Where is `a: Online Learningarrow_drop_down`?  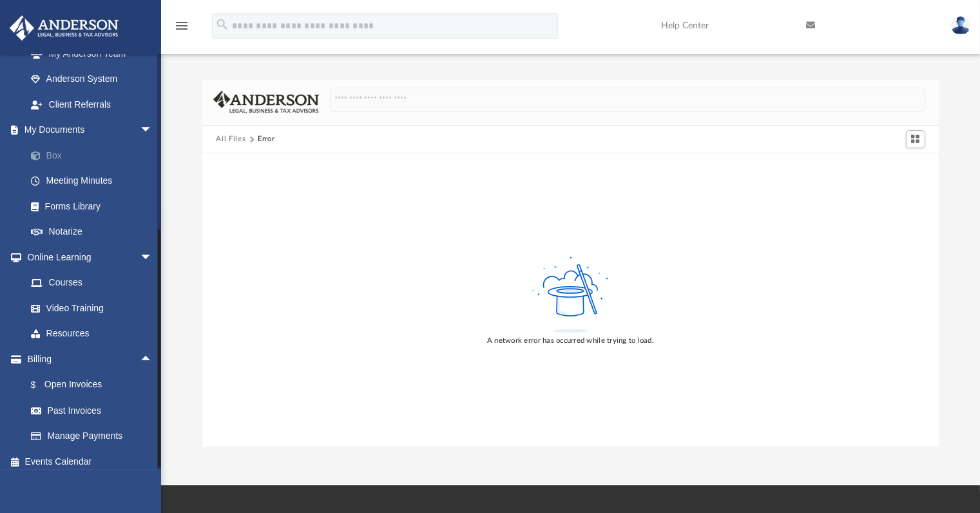
a: Online Learningarrow_drop_down is located at coordinates (87, 257).